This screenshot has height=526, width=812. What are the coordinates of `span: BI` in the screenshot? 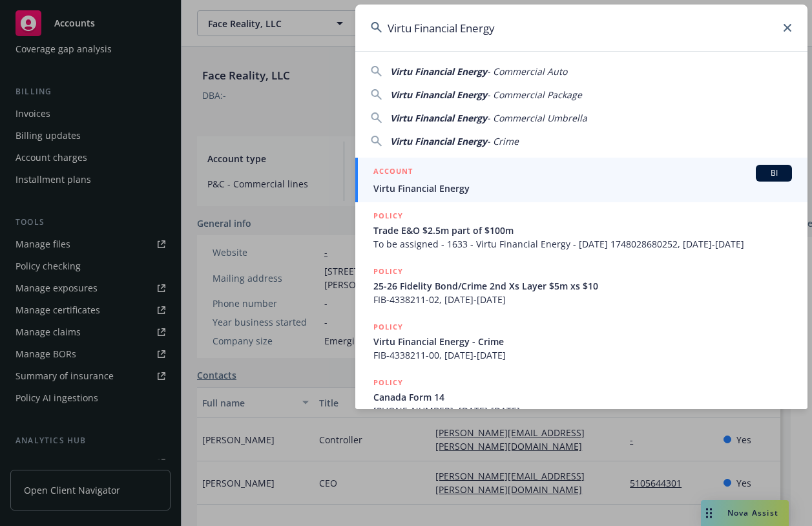 It's located at (774, 173).